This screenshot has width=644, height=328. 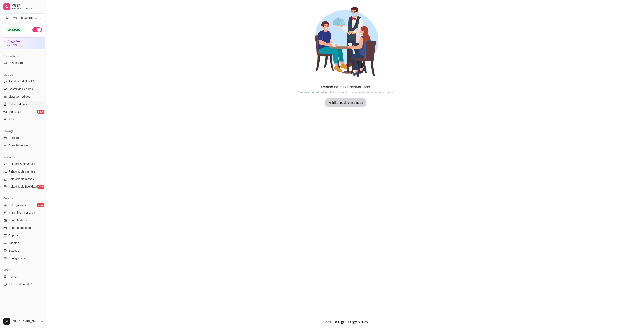 What do you see at coordinates (346, 322) in the screenshot?
I see `footer: Cardápio Digital Diggy © 2025` at bounding box center [346, 322].